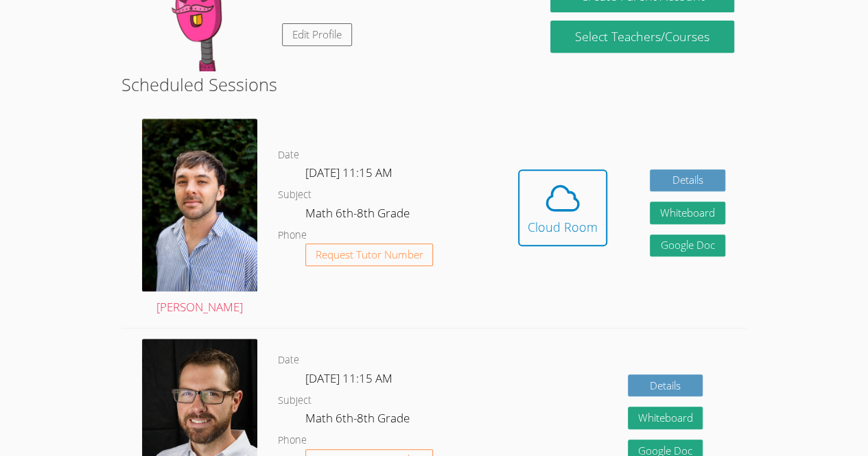 Image resolution: width=868 pixels, height=456 pixels. I want to click on h2: Scheduled Sessions, so click(434, 85).